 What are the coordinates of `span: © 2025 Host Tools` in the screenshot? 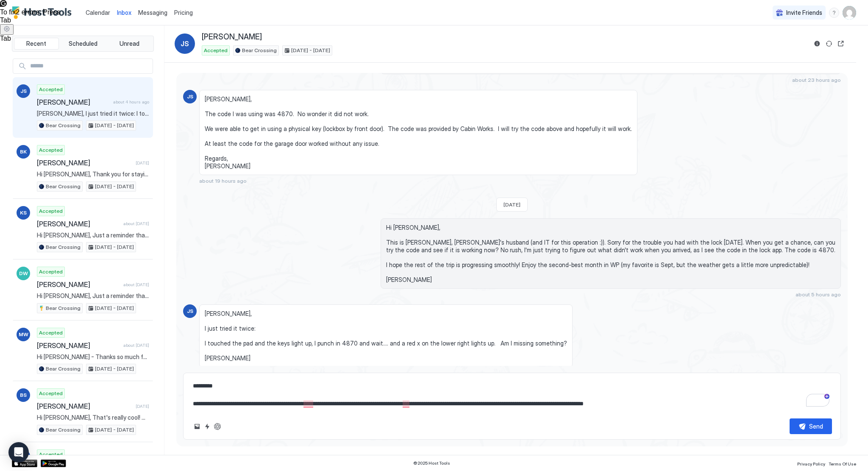 It's located at (431, 463).